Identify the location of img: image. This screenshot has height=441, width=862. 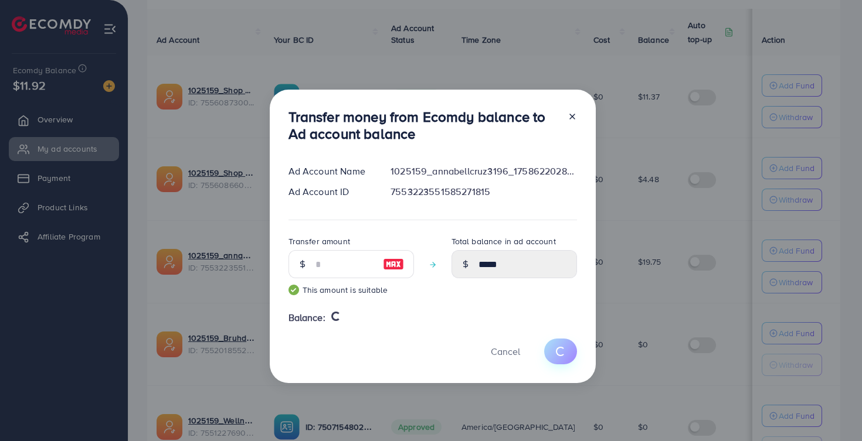
(393, 264).